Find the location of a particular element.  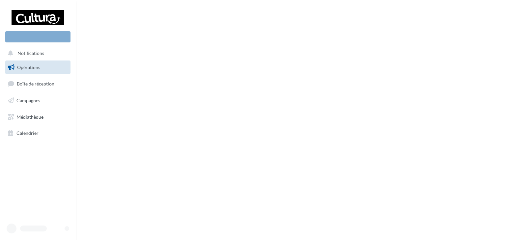

a: Boîte de réception is located at coordinates (38, 84).